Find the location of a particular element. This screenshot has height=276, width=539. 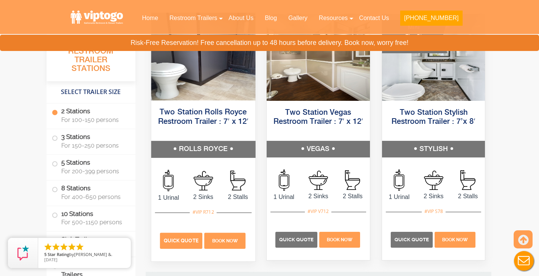

label: Sink Trailer is located at coordinates (91, 243).